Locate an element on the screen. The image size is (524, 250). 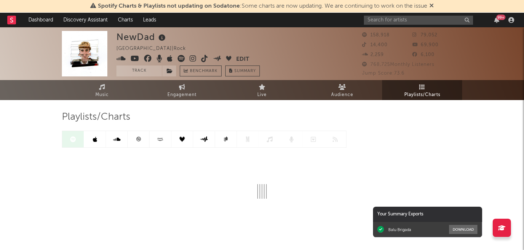
a: Live is located at coordinates (262, 90).